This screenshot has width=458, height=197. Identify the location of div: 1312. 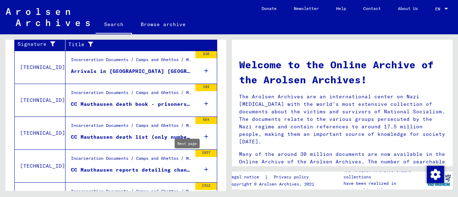
(206, 186).